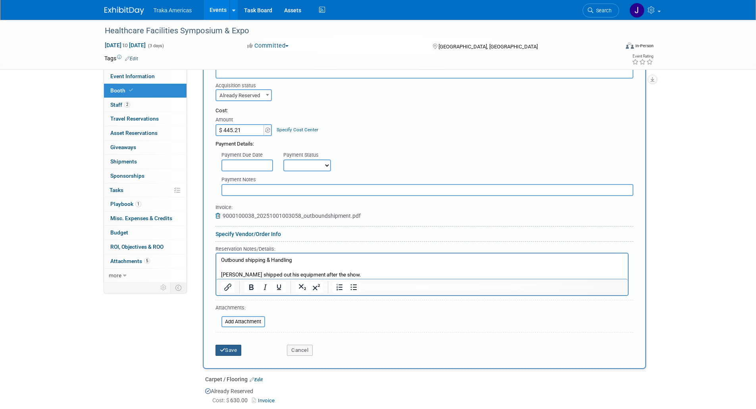  What do you see at coordinates (247, 156) in the screenshot?
I see `div: Payment Due Date` at bounding box center [247, 156].